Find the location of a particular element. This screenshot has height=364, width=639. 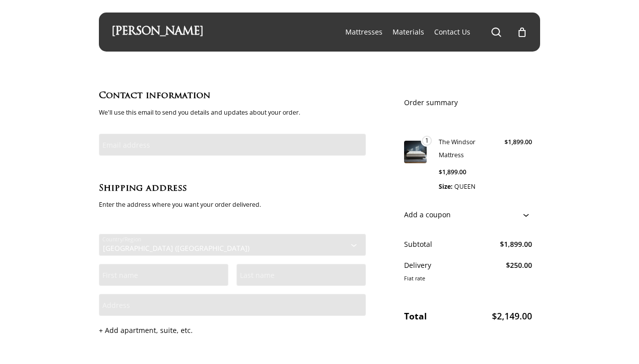

label: Email address is located at coordinates (126, 145).